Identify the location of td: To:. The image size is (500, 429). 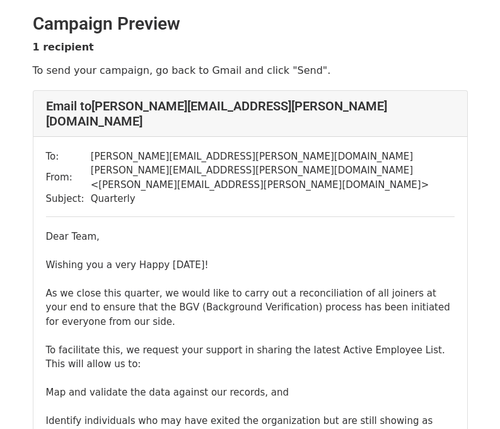
(68, 156).